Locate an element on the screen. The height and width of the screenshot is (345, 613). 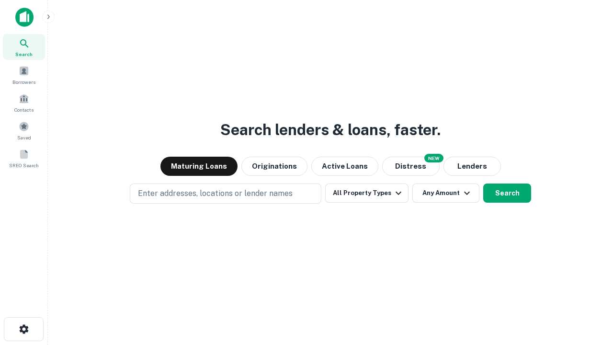
div: Search is located at coordinates (24, 47).